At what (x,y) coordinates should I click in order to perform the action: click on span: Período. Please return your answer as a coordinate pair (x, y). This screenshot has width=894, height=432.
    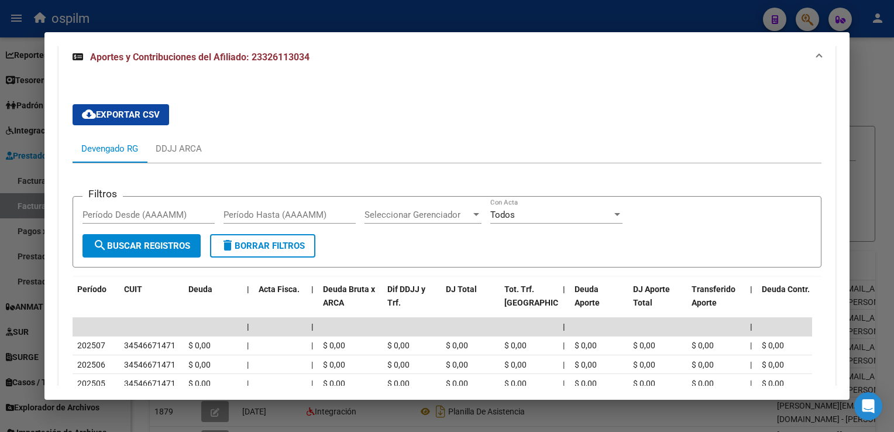
    Looking at the image, I should click on (92, 289).